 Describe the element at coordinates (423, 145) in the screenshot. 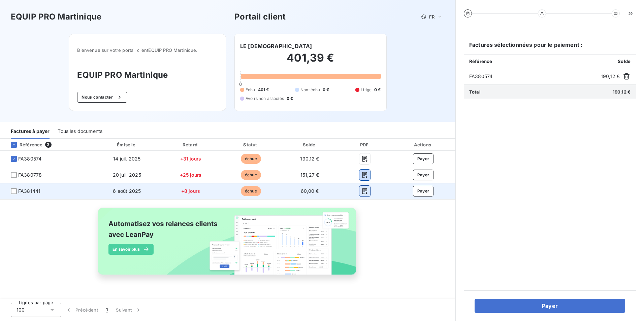

I see `div: Actions` at that location.